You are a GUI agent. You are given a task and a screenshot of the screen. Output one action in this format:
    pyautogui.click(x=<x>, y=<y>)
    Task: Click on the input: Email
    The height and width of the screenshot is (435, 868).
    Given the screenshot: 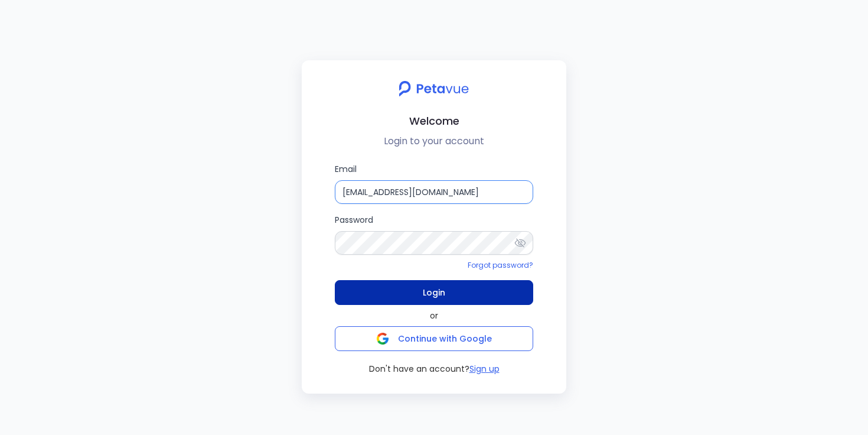 What is the action you would take?
    pyautogui.click(x=434, y=192)
    